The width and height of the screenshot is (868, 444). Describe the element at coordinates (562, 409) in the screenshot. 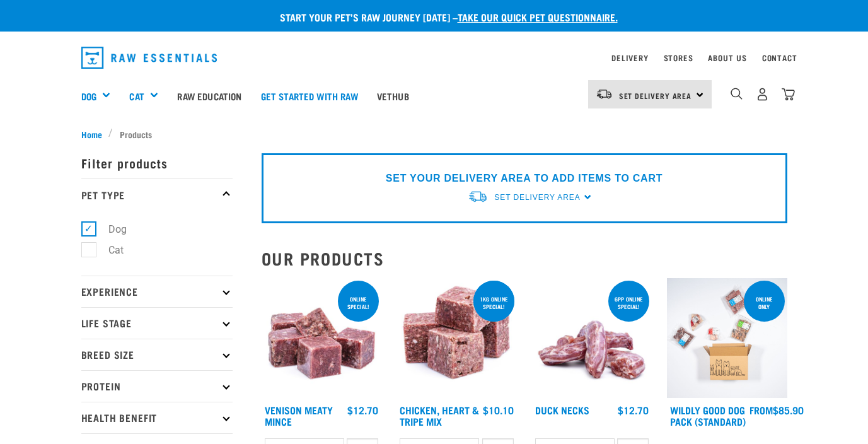

I see `a: Duck Necks` at that location.